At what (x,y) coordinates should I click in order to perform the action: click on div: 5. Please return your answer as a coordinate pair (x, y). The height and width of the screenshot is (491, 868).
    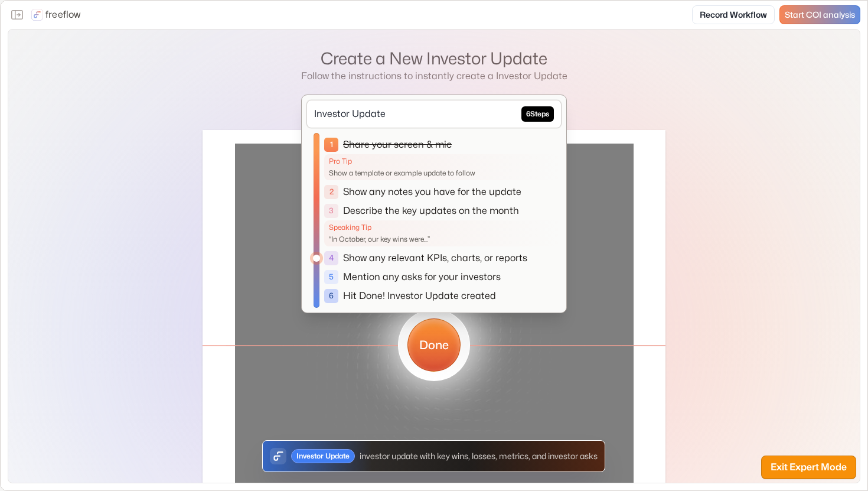
    Looking at the image, I should click on (331, 277).